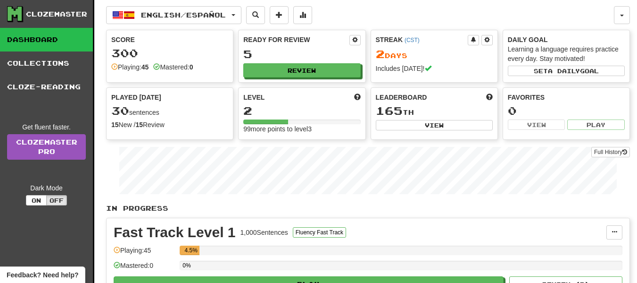 This screenshot has height=283, width=637. Describe the element at coordinates (42, 275) in the screenshot. I see `span: Open feedback widget` at that location.